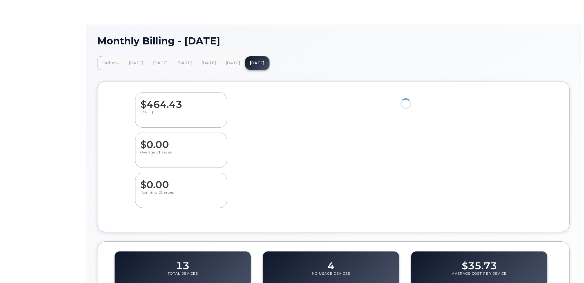 The height and width of the screenshot is (283, 584). What do you see at coordinates (331, 277) in the screenshot?
I see `p: No Usage Devices` at bounding box center [331, 277].